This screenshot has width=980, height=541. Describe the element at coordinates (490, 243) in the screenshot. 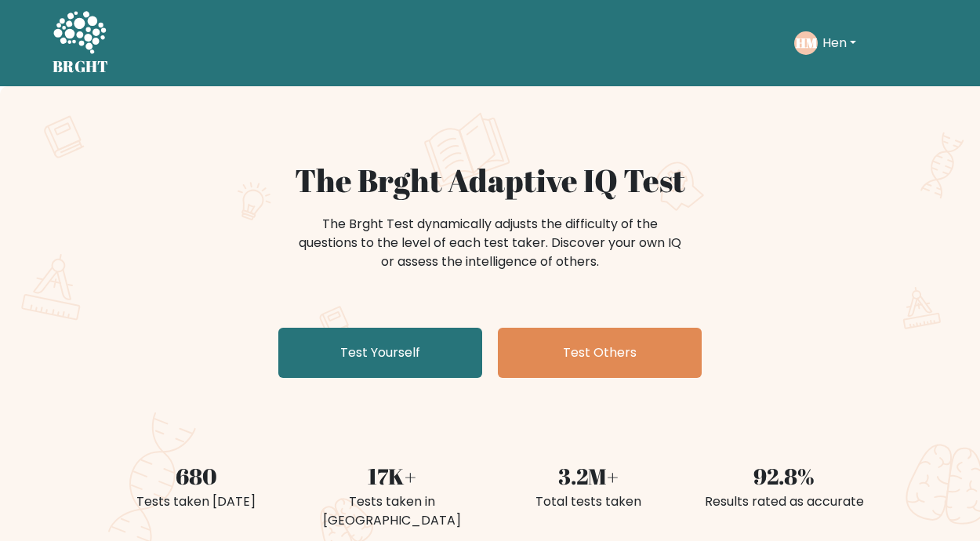

I see `div: The Brght Test dynamically adjusts the difficulty of the questions to the level of each test take...` at that location.